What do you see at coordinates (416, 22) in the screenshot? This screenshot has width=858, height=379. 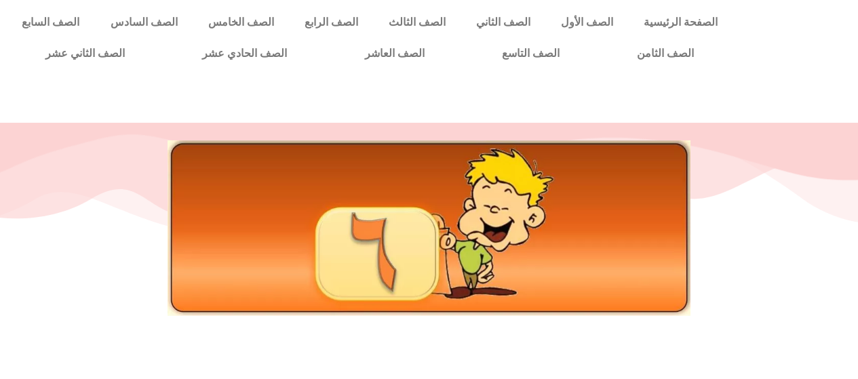 I see `a: الصف الثالث` at bounding box center [416, 22].